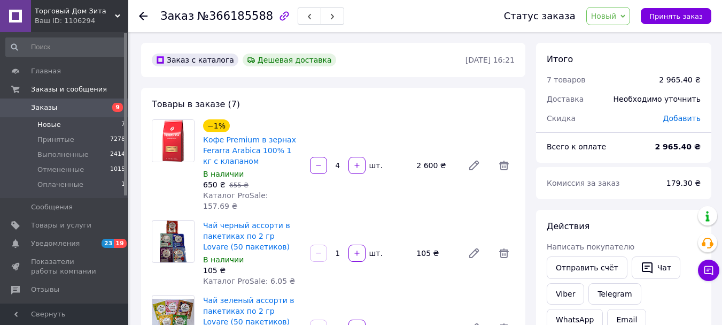  Describe the element at coordinates (565, 99) in the screenshot. I see `span: Доставка` at that location.